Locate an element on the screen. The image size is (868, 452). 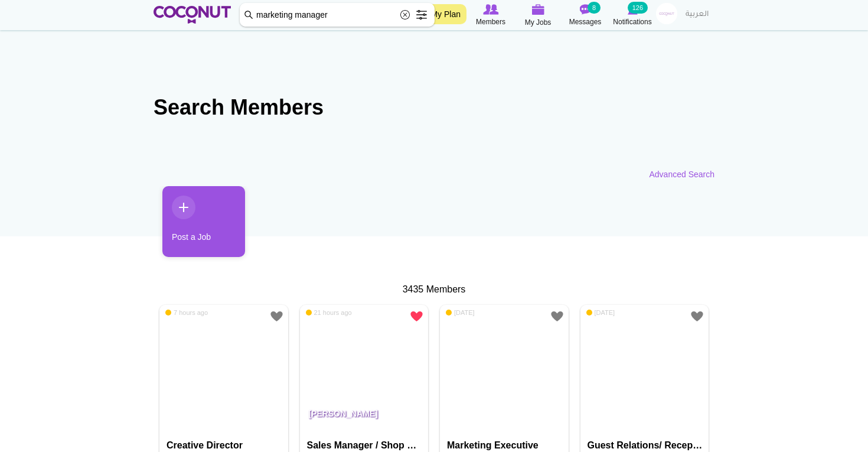
img: My Jobs is located at coordinates (538, 10).